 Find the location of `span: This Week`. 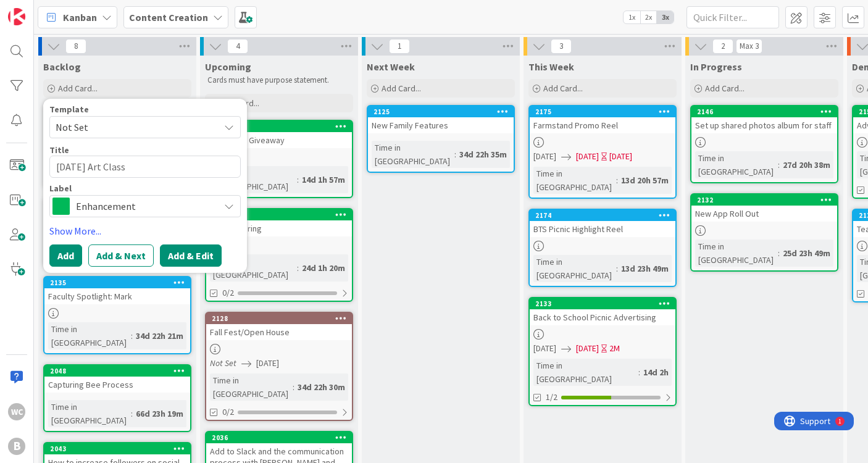

span: This Week is located at coordinates (552, 67).